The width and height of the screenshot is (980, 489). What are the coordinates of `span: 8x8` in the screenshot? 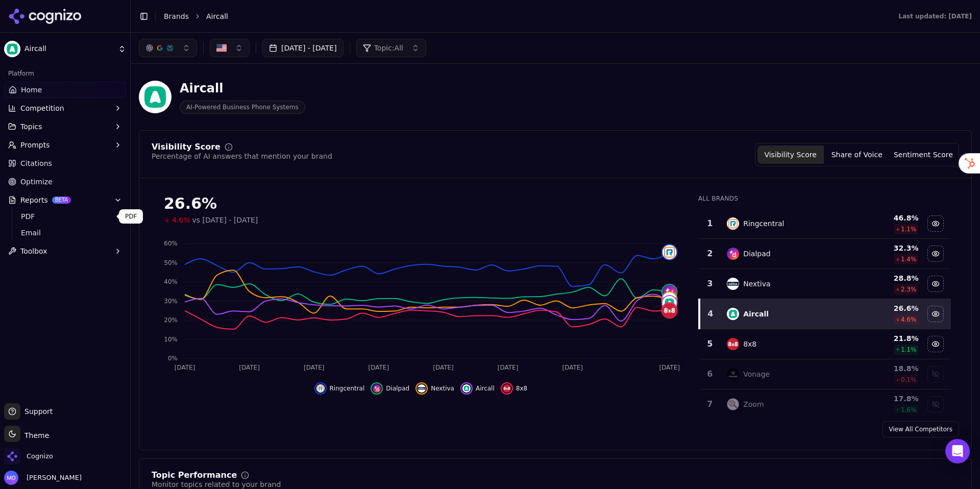 It's located at (522, 389).